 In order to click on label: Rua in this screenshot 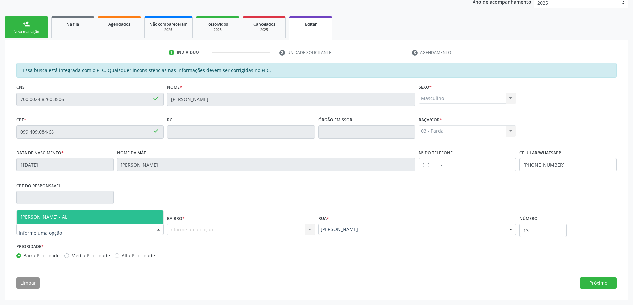, I will do `click(324, 219)`.